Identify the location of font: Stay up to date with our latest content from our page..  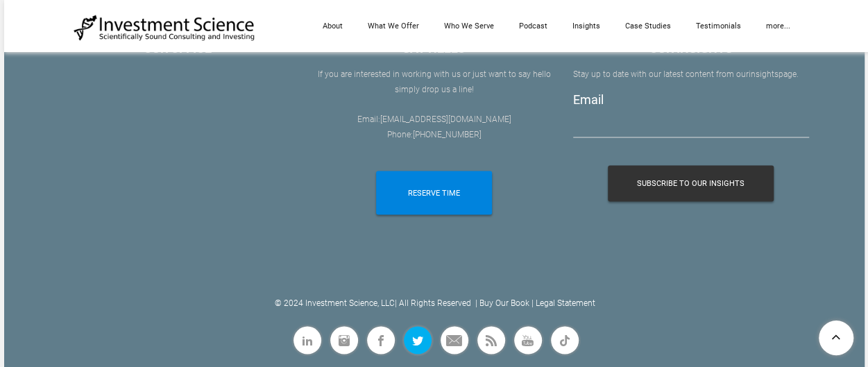
(686, 74).